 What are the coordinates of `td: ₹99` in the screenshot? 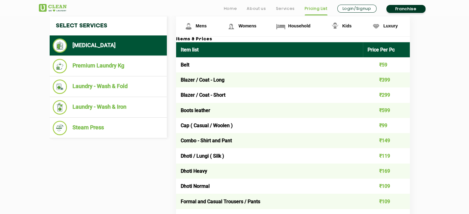 It's located at (386, 125).